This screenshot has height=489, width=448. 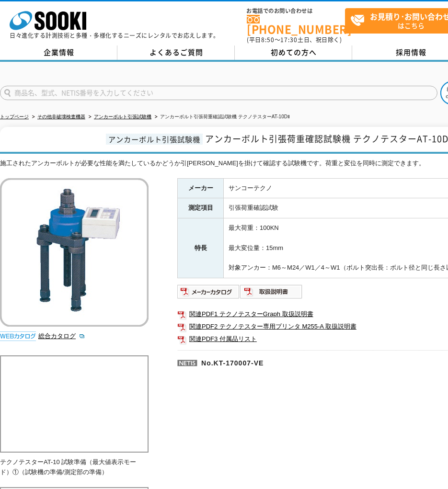 What do you see at coordinates (62, 336) in the screenshot?
I see `a: 総合カタログ` at bounding box center [62, 336].